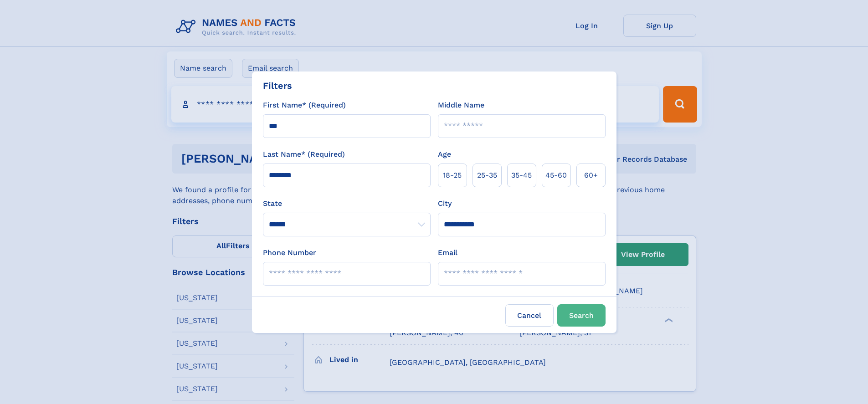 Image resolution: width=868 pixels, height=404 pixels. What do you see at coordinates (461, 105) in the screenshot?
I see `label: Middle Name` at bounding box center [461, 105].